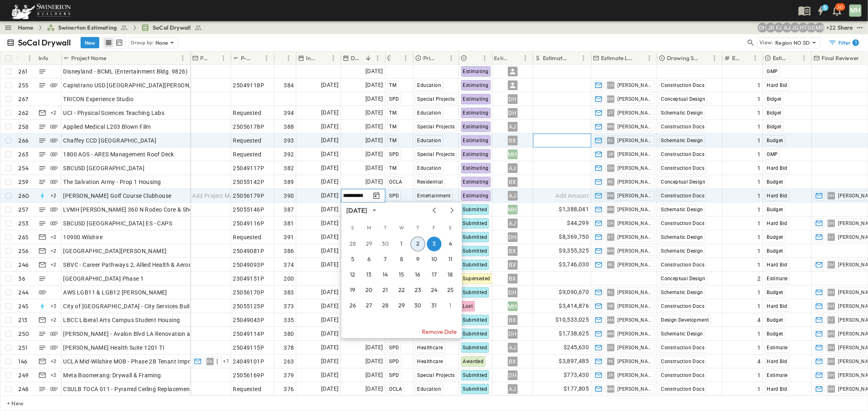 This screenshot has width=868, height=411. What do you see at coordinates (112, 182) in the screenshot?
I see `span: The Salvation Army - Prop 1 Housing` at bounding box center [112, 182].